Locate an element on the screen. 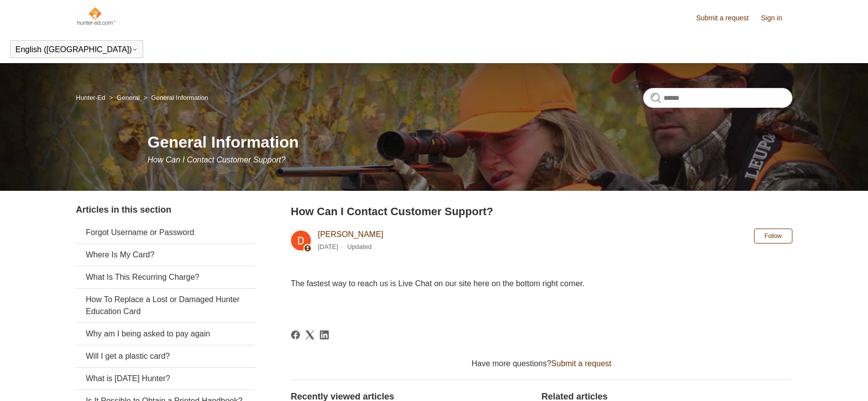 This screenshot has height=401, width=868. a: General Information is located at coordinates (180, 97).